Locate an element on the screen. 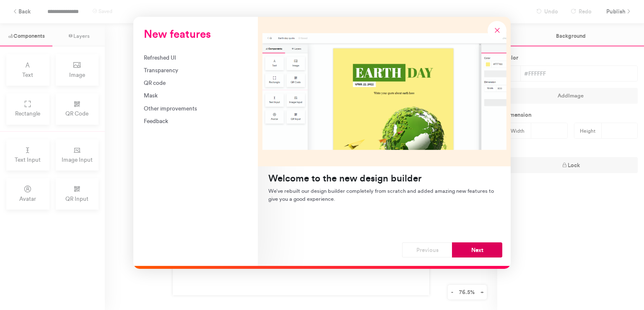 The height and width of the screenshot is (310, 644). div: Mask is located at coordinates (195, 95).